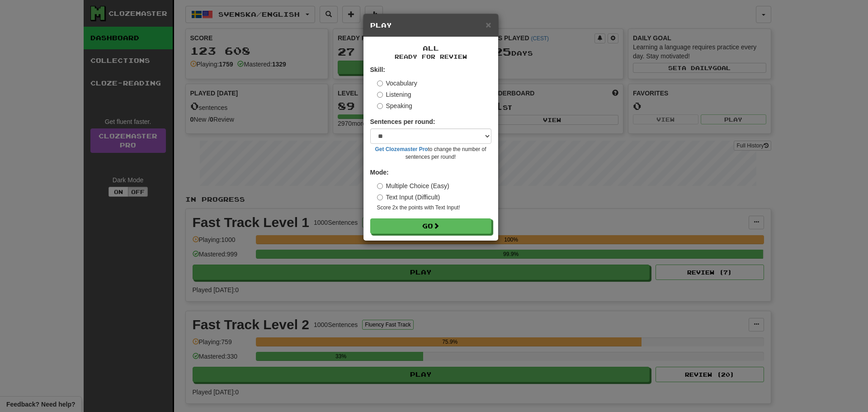 This screenshot has height=412, width=868. What do you see at coordinates (431, 226) in the screenshot?
I see `button: Go` at bounding box center [431, 226].